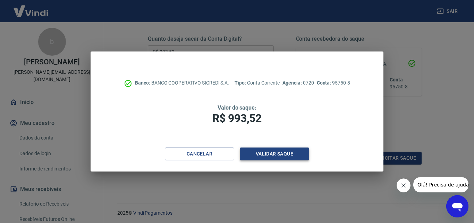 The image size is (474, 223). I want to click on span: Tipo:, so click(241, 83).